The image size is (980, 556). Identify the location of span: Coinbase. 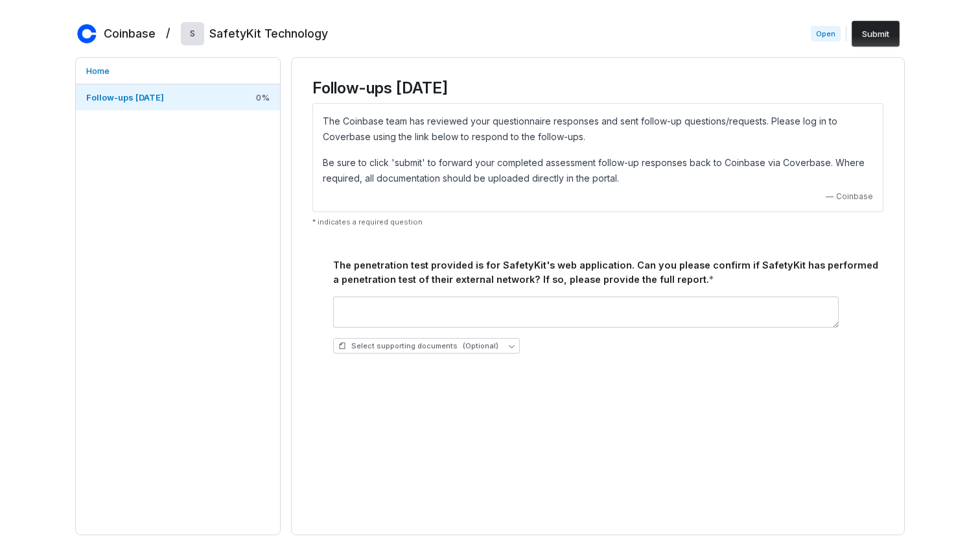
(855, 196).